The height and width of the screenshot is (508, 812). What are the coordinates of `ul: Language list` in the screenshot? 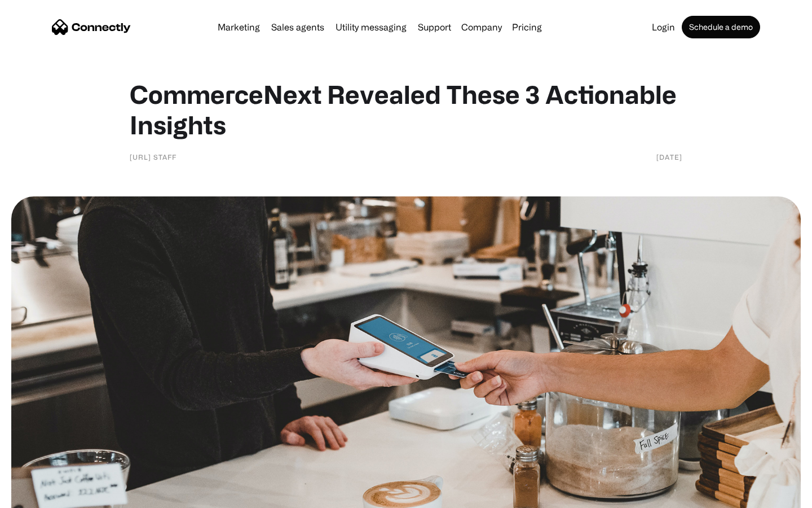 It's located at (45, 496).